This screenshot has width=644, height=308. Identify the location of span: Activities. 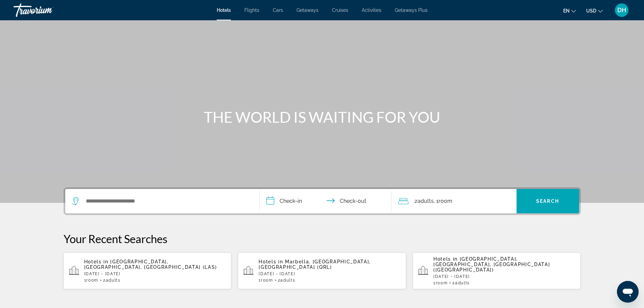
(372, 10).